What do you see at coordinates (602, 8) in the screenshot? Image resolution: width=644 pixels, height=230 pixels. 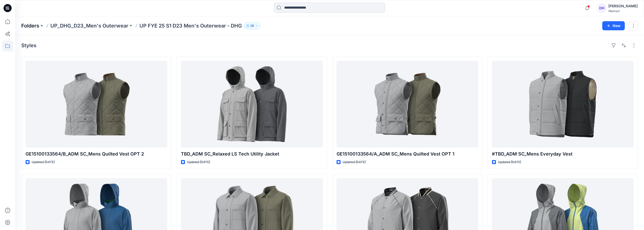 I see `div: DH` at bounding box center [602, 8].